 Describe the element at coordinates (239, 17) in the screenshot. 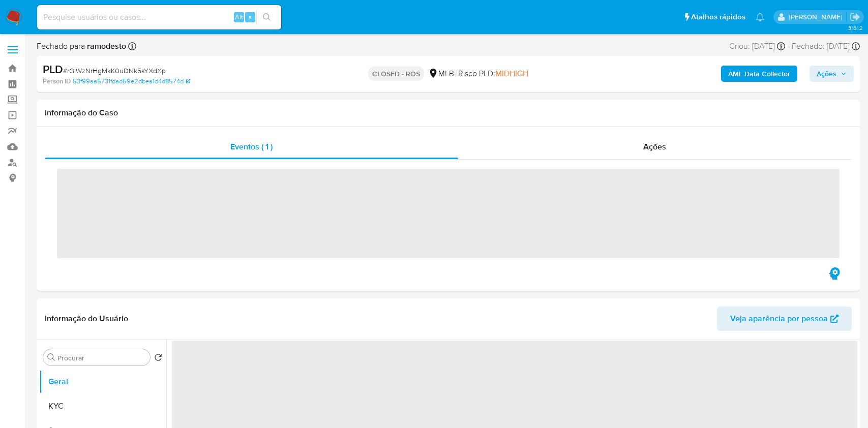

I see `span: Alt` at that location.